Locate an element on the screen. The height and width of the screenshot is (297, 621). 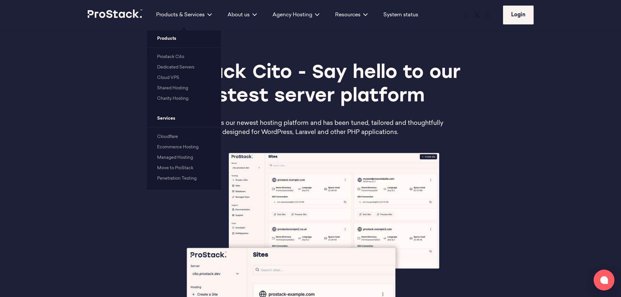
div: Agency Hosting is located at coordinates (296, 15).